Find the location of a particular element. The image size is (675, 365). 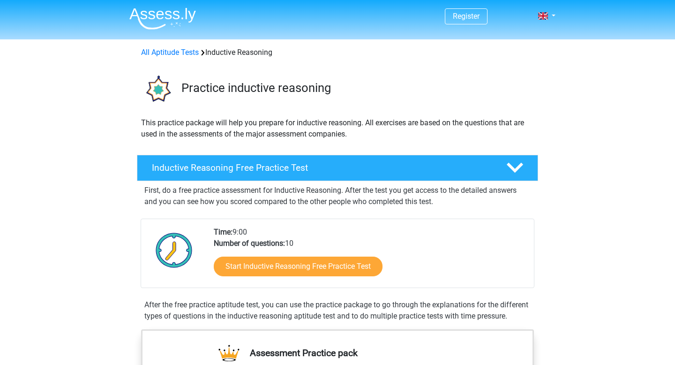

img: Assessly is located at coordinates (163, 18).